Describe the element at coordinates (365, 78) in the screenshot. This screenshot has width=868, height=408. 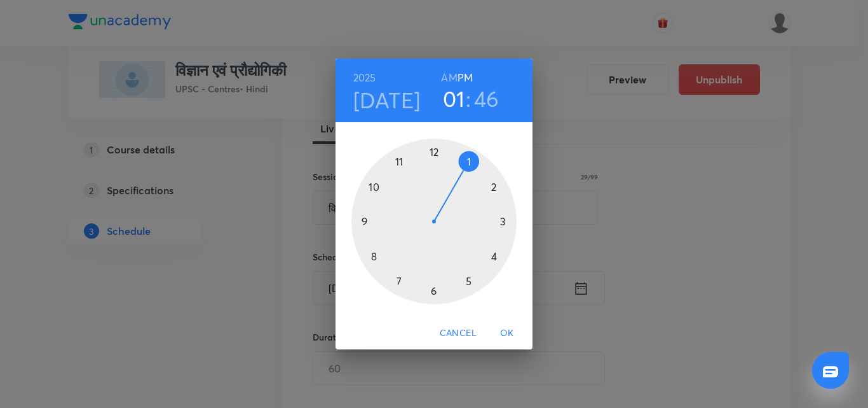
I see `h6: 2025` at that location.